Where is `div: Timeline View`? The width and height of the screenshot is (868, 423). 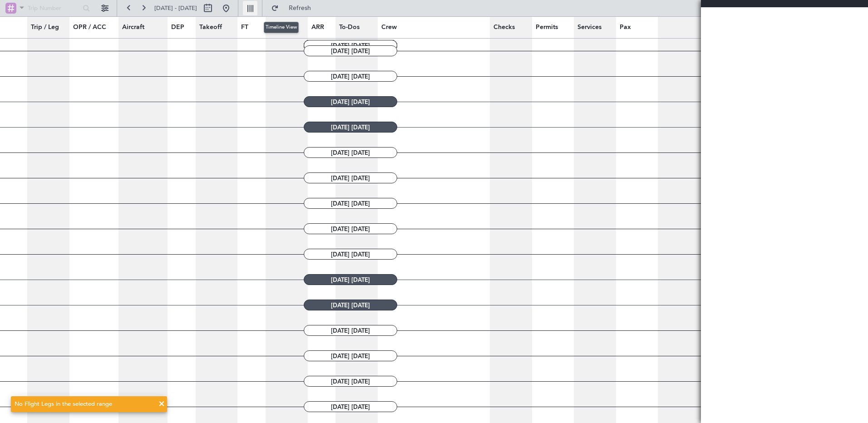
div: Timeline View is located at coordinates (281, 27).